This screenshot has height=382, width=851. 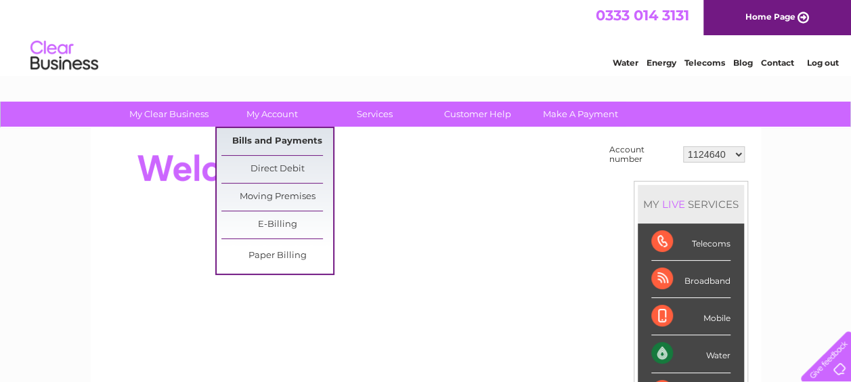 I want to click on a: Moving Premises, so click(x=277, y=197).